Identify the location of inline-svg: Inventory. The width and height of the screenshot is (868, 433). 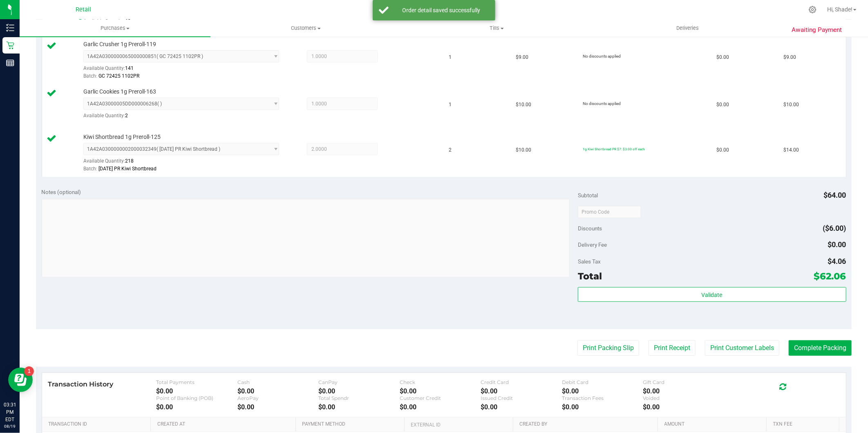
(10, 28).